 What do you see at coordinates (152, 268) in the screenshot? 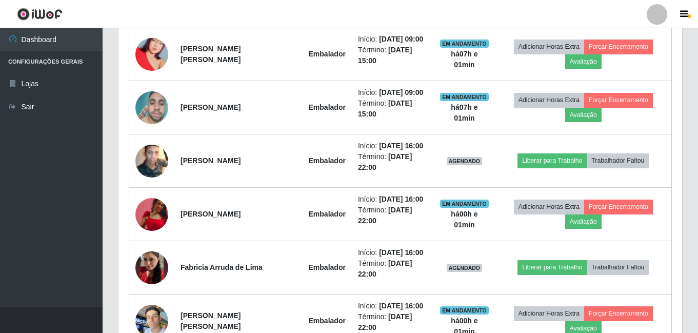
I see `img: 1734129237626.jpeg` at bounding box center [152, 268].